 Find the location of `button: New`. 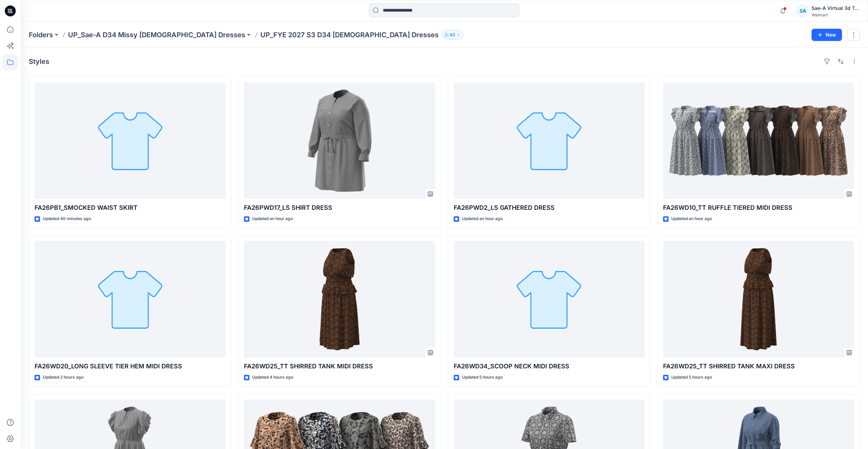

button: New is located at coordinates (827, 35).